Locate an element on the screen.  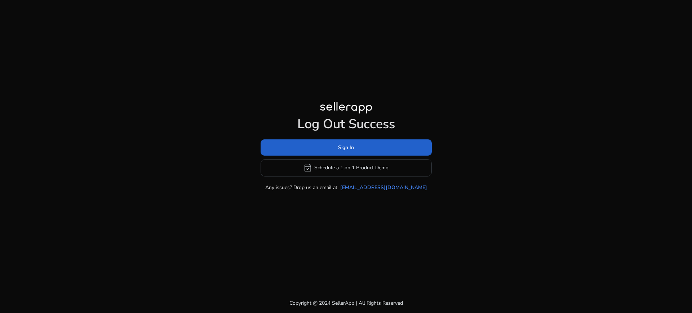
span: event_available is located at coordinates (308, 168).